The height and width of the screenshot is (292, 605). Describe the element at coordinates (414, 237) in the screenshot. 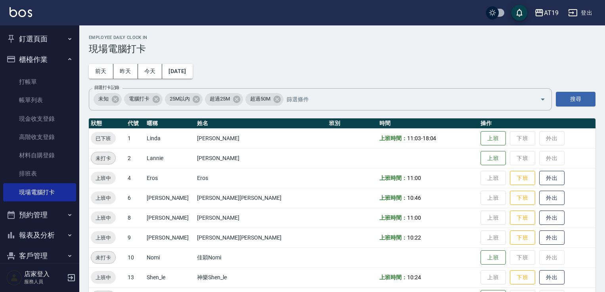

I see `span: 10:22` at that location.